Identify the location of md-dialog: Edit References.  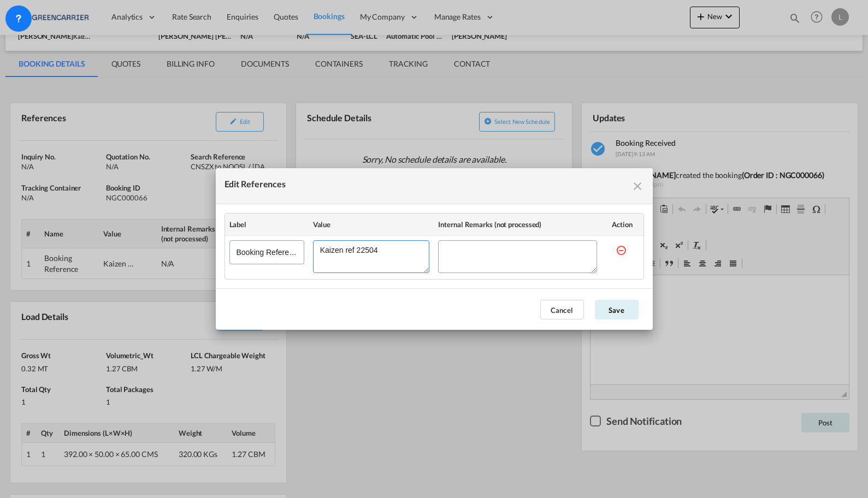
(434, 249).